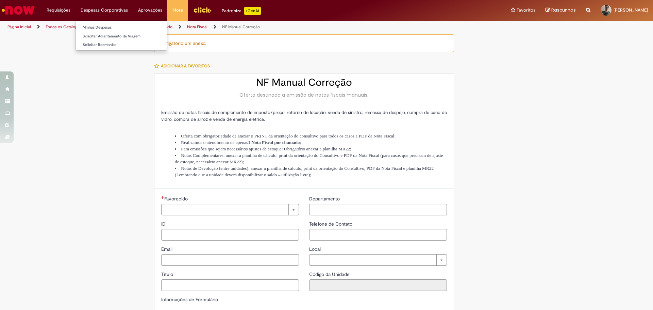 This screenshot has width=653, height=310. I want to click on input: ID, so click(230, 235).